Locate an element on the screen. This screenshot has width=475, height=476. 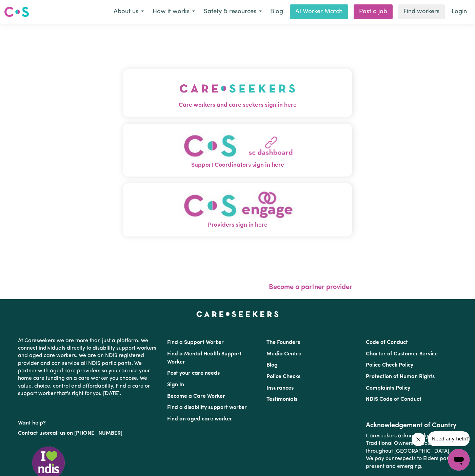
button: Safety & resources is located at coordinates (233, 12).